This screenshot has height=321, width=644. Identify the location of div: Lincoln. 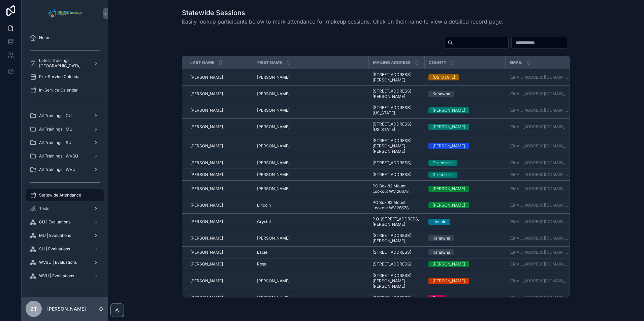
(439, 222).